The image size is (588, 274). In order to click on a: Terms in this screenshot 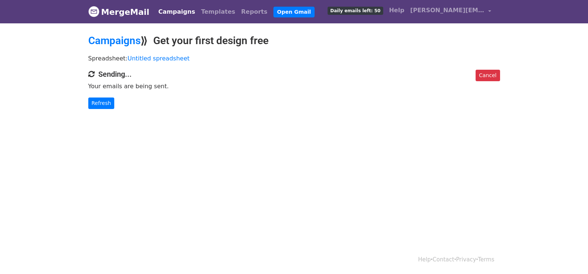, I will do `click(486, 260)`.